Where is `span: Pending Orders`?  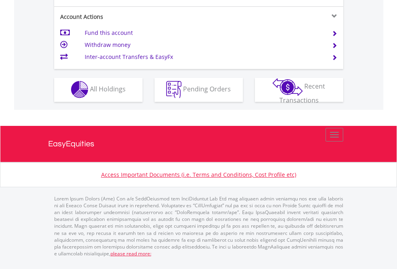 span: Pending Orders is located at coordinates (207, 89).